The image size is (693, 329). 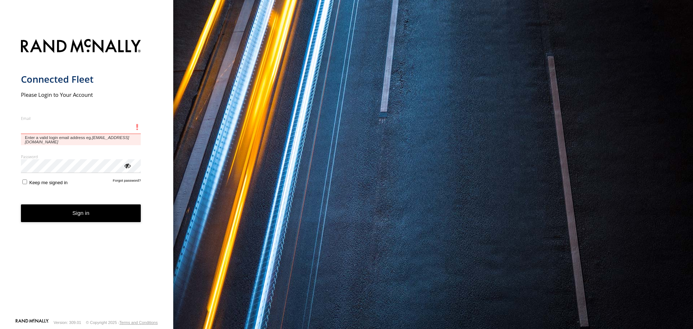 What do you see at coordinates (32, 322) in the screenshot?
I see `a: Visit our Website` at bounding box center [32, 322].